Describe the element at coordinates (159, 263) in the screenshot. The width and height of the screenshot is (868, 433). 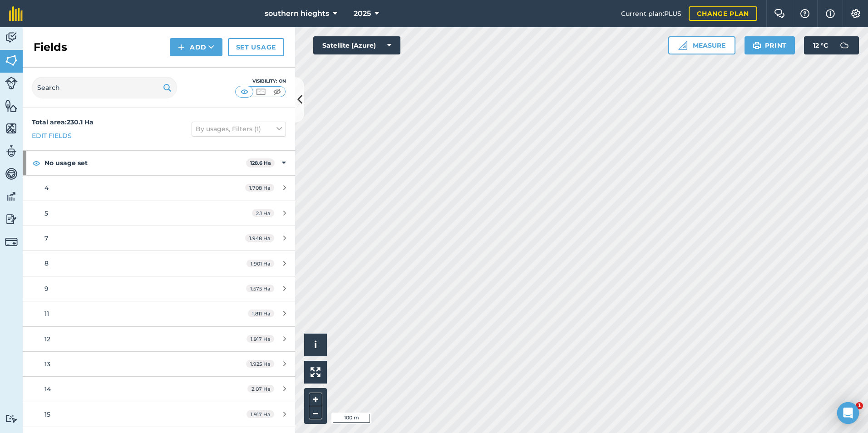
I see `a: 81.901 Ha` at that location.